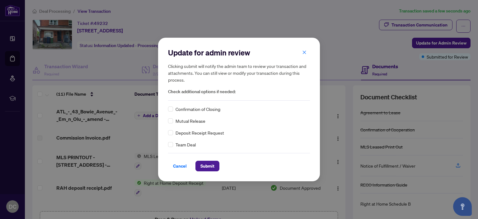 The image size is (478, 219). What do you see at coordinates (180, 166) in the screenshot?
I see `button: Cancel` at bounding box center [180, 166].